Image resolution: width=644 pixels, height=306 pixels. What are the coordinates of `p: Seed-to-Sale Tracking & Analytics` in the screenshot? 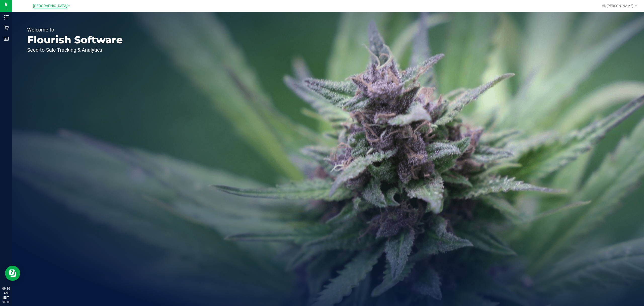 It's located at (75, 50).